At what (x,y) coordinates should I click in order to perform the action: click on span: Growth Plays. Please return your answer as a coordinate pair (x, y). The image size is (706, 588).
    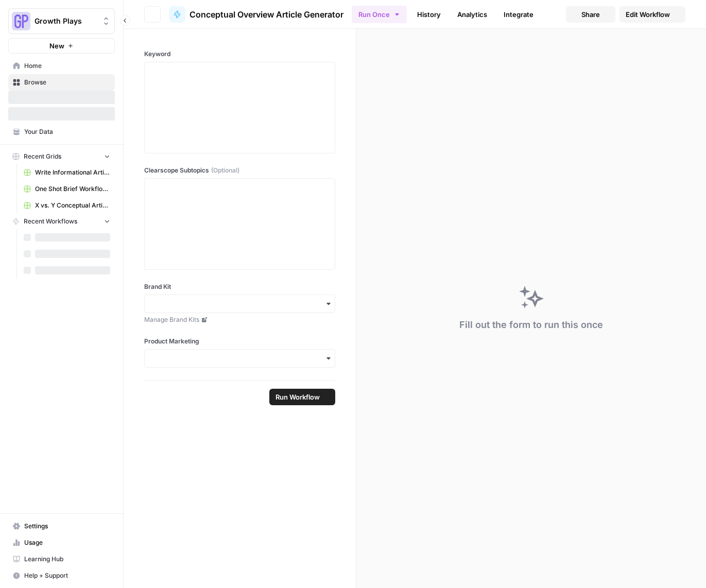
    Looking at the image, I should click on (66, 21).